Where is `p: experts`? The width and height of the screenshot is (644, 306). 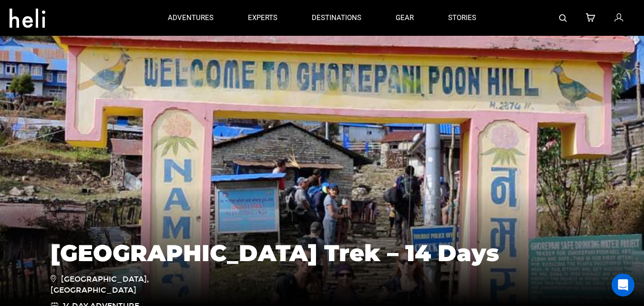
p: experts is located at coordinates (262, 18).